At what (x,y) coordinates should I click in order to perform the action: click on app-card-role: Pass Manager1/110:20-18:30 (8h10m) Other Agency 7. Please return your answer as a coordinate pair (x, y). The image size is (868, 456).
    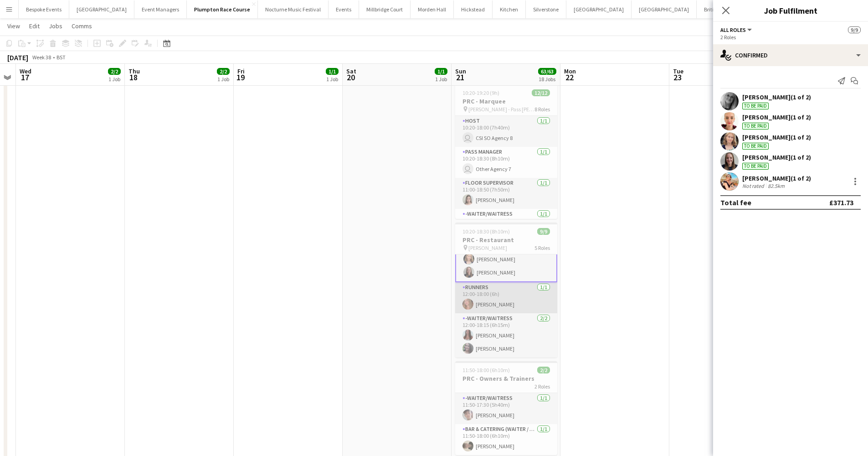
    Looking at the image, I should click on (507, 162).